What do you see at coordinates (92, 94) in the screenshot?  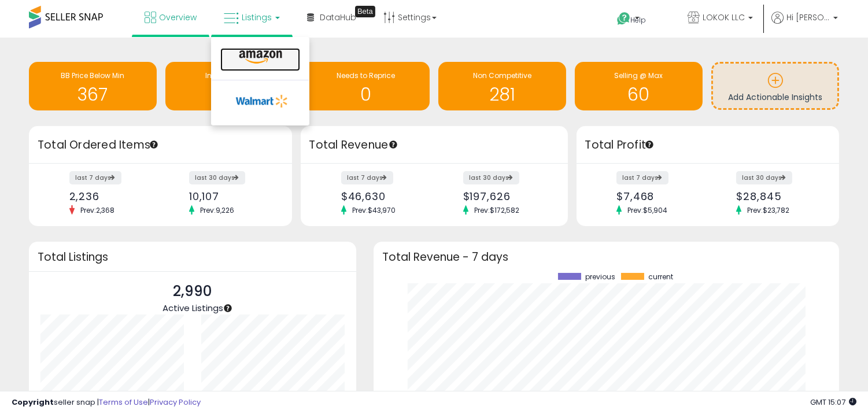 I see `h1: 367` at bounding box center [92, 94].